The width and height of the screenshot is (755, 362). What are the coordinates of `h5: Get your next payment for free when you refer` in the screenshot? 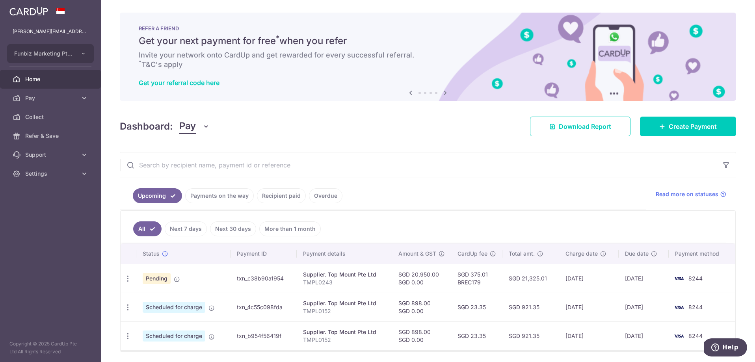 It's located at (428, 41).